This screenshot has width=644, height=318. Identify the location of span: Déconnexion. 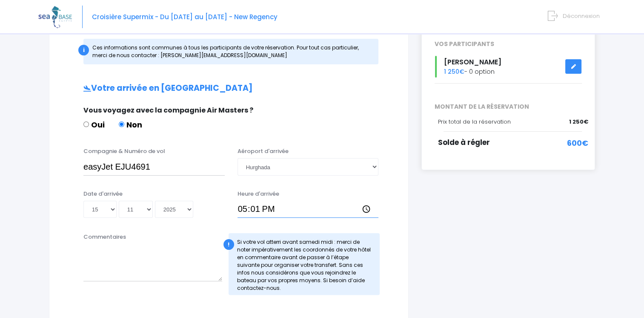
(581, 16).